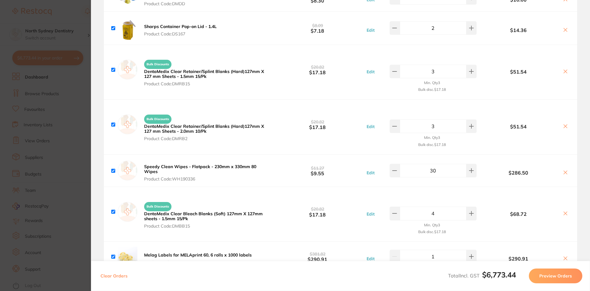  Describe the element at coordinates (204, 216) in the screenshot. I see `b: DentaMedix Clear Bleach Blanks (Soft) 127mm X 127mm sheets - 1.5mm 15/Pk` at that location.